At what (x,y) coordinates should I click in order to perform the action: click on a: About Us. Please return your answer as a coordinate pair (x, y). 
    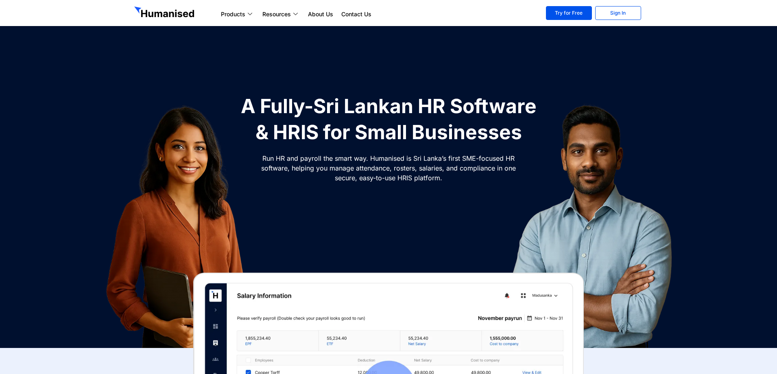
    Looking at the image, I should click on (321, 14).